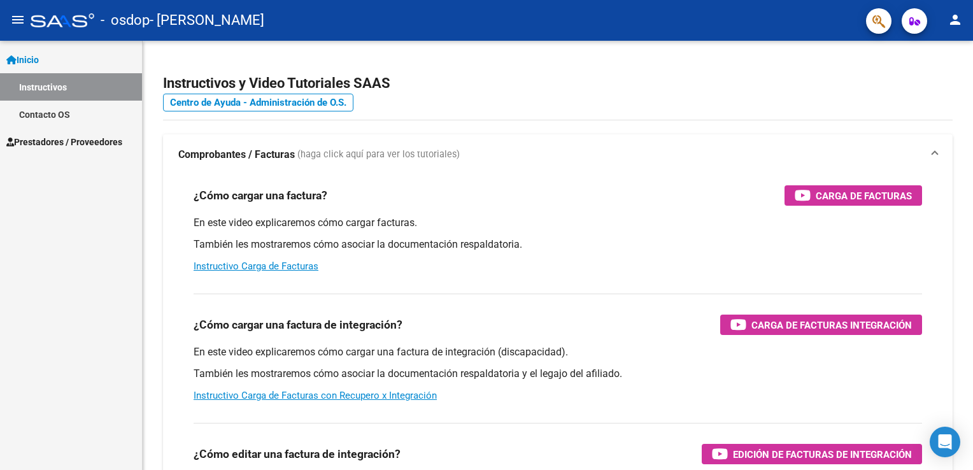 The width and height of the screenshot is (973, 470). I want to click on a: Centro de Ayuda - Administración de O.S., so click(258, 102).